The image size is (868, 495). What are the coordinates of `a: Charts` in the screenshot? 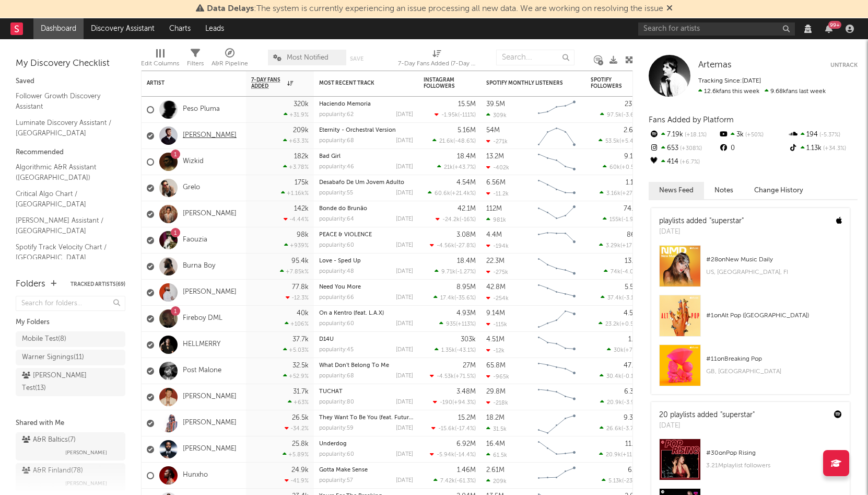 It's located at (179, 29).